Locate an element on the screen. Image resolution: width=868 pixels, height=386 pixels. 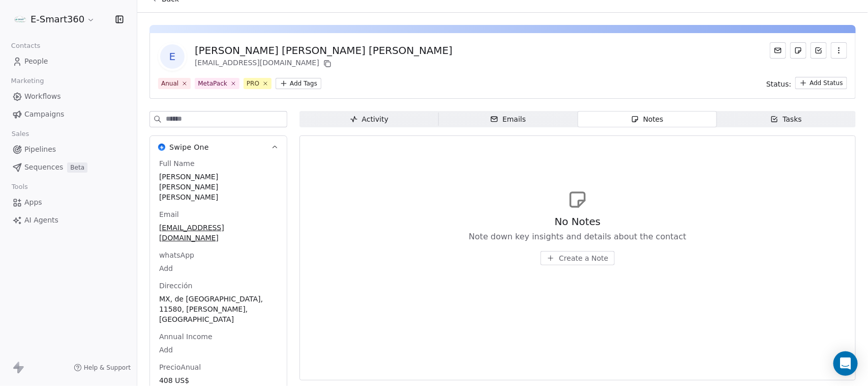
span: Sales is located at coordinates (20, 134).